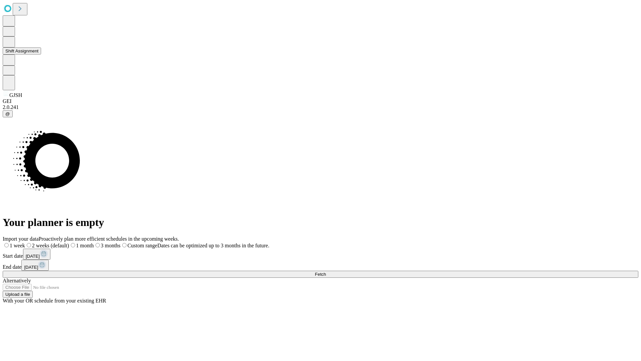 The height and width of the screenshot is (361, 641). Describe the element at coordinates (321, 265) in the screenshot. I see `div: End date` at that location.